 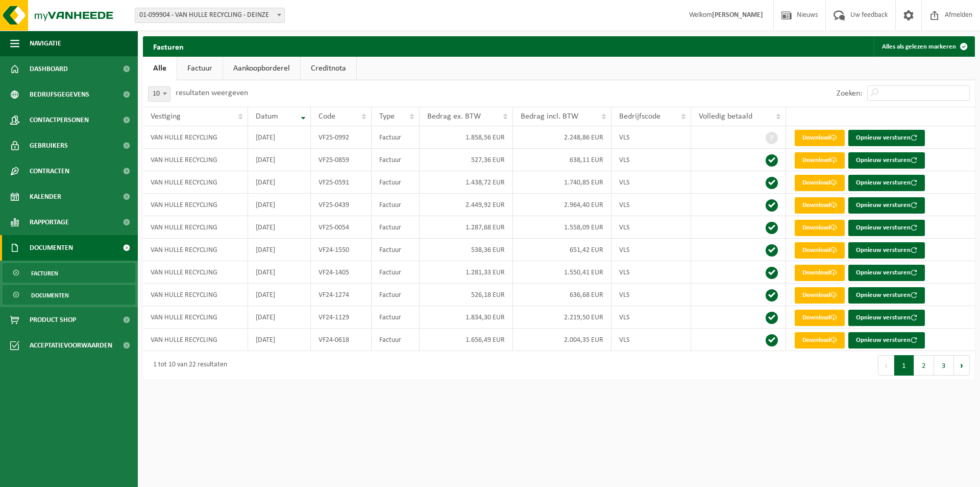 I want to click on td: 2.004,35 EUR, so click(x=562, y=340).